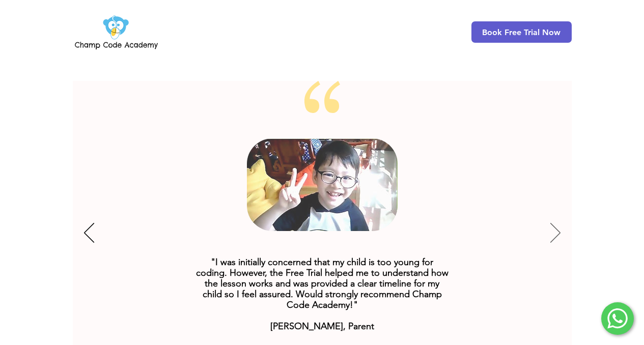 Image resolution: width=644 pixels, height=345 pixels. I want to click on span: "I was initially concerned that my child is too young for coding. However, the Free Trial helped ..., so click(322, 294).